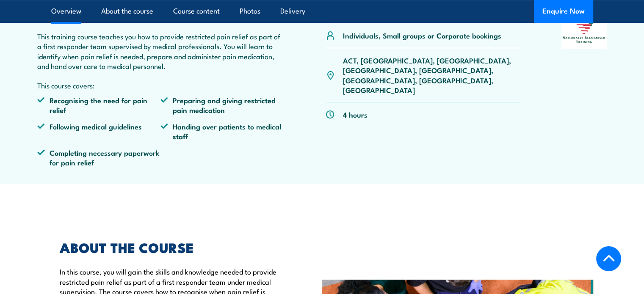 Image resolution: width=644 pixels, height=294 pixels. What do you see at coordinates (222, 131) in the screenshot?
I see `li: Handing over patients to medical staff` at bounding box center [222, 131].